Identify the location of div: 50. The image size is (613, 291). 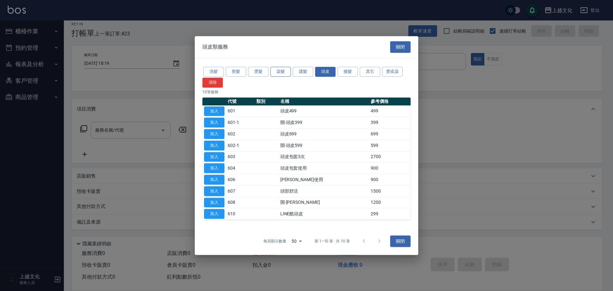
(296, 241).